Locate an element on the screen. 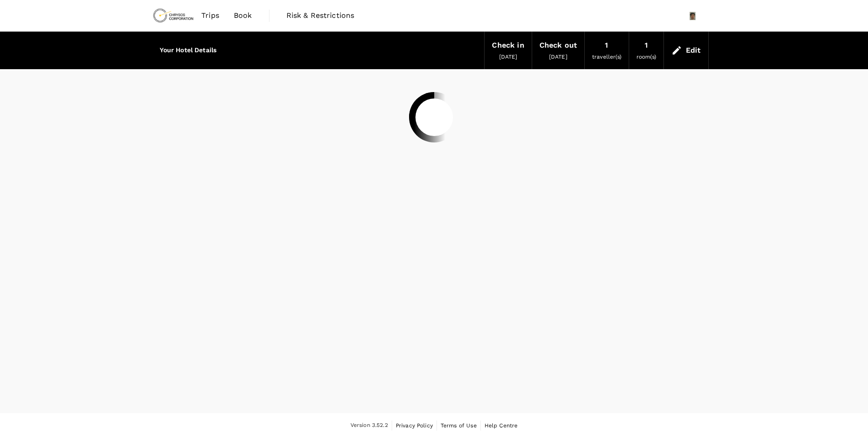  span: Book is located at coordinates (243, 16).